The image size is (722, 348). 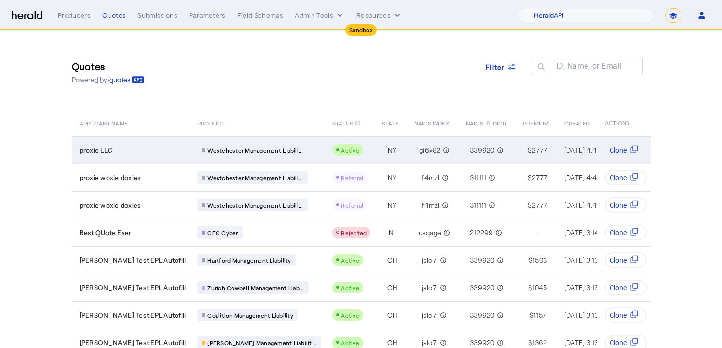 What do you see at coordinates (320, 15) in the screenshot?
I see `button: internal dropdown menu` at bounding box center [320, 15].